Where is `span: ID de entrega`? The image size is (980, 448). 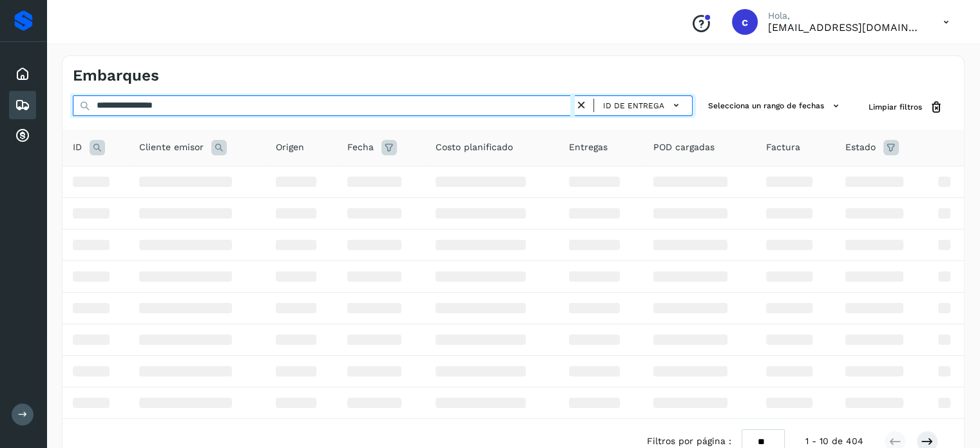 span: ID de entrega is located at coordinates (634, 106).